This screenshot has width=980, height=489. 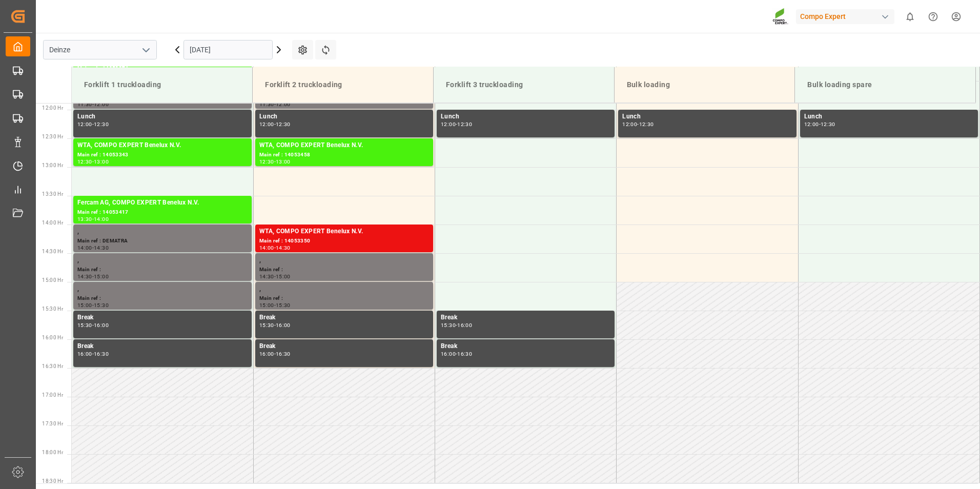 I want to click on span: 13:00 Hr, so click(x=52, y=165).